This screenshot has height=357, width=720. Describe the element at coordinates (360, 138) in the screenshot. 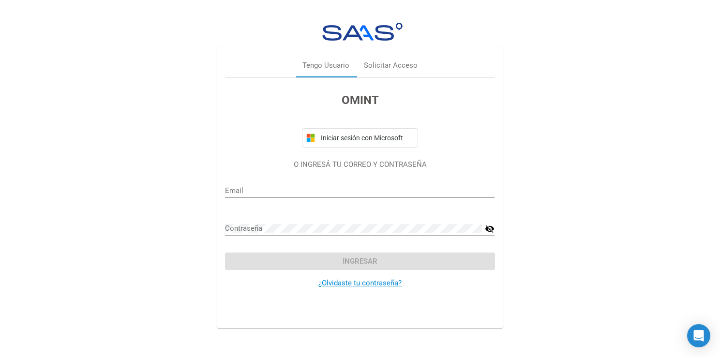

I see `button: Iniciar sesión con Microsoft` at that location.